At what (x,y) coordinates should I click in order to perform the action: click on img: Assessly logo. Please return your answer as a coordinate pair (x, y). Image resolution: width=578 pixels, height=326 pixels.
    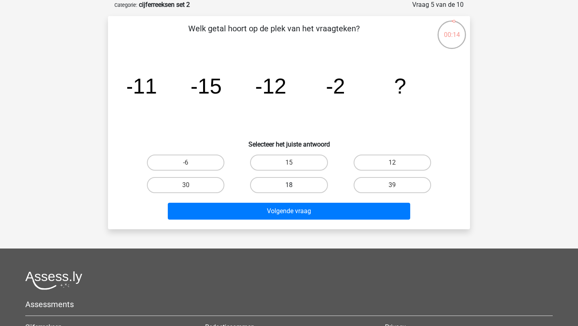
    Looking at the image, I should click on (54, 280).